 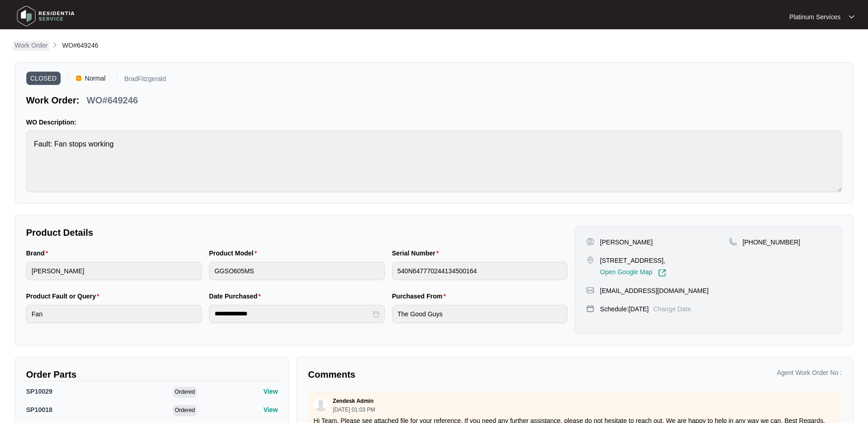 I want to click on p: WO Description:, so click(x=434, y=122).